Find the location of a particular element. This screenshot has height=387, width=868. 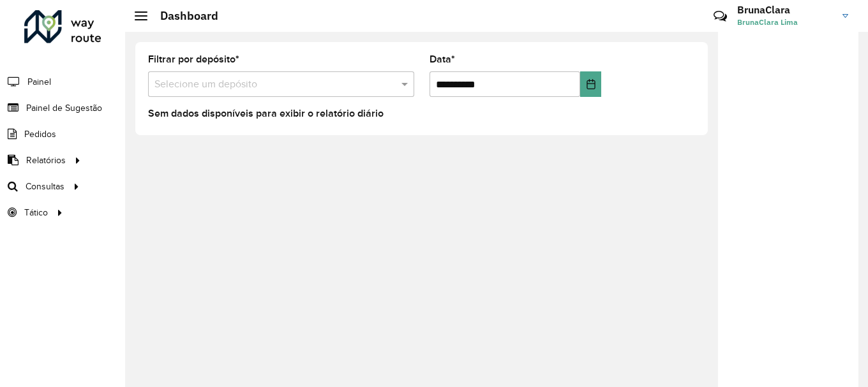

label: Filtrar por depósito is located at coordinates (193, 59).